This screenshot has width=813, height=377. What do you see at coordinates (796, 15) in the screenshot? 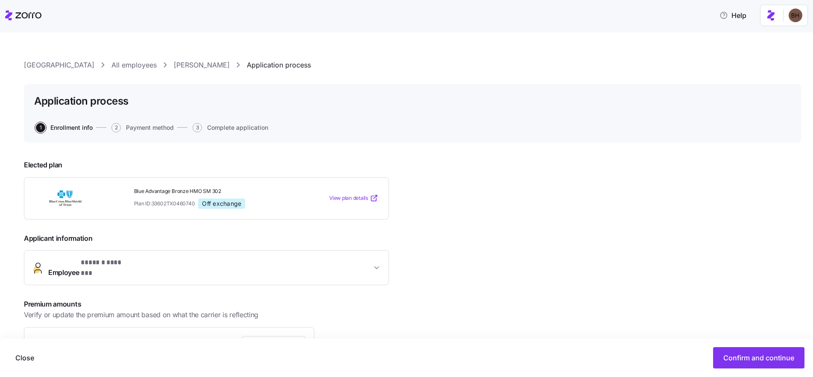
I see `img: c3c218ad70e66eeb89914ccc98a2927c` at bounding box center [796, 15].